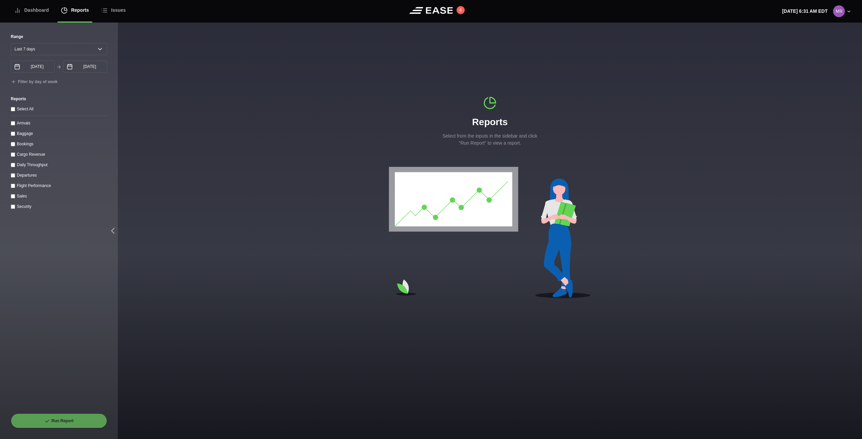  I want to click on label: Reports, so click(59, 99).